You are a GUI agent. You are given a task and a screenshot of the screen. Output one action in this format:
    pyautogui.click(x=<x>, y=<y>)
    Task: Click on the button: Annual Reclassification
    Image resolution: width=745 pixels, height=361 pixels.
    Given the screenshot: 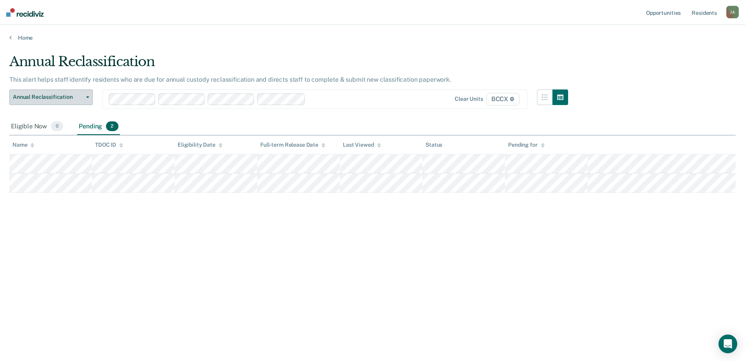 What is the action you would take?
    pyautogui.click(x=51, y=97)
    